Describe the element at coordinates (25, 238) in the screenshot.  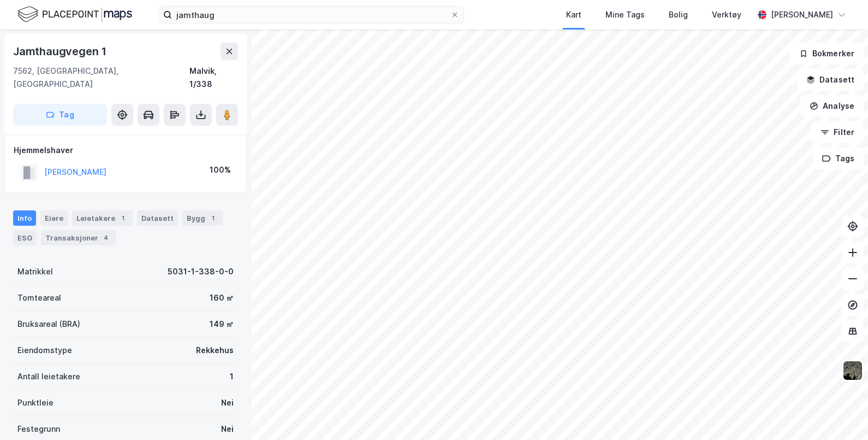
I see `div: ESG` at that location.